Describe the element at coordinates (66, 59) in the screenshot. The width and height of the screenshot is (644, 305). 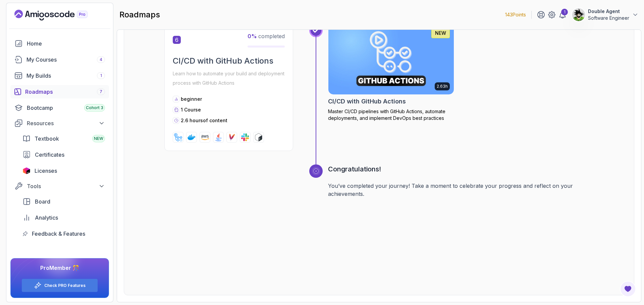
I see `div: My Courses` at that location.